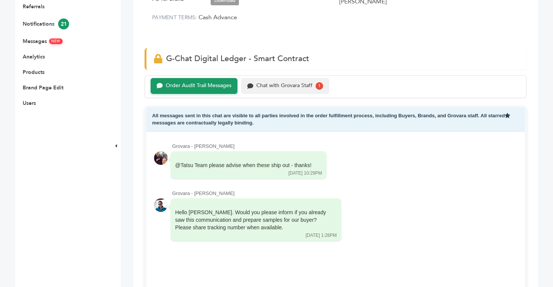 This screenshot has width=553, height=287. Describe the element at coordinates (43, 41) in the screenshot. I see `a: MessagesNEW` at that location.